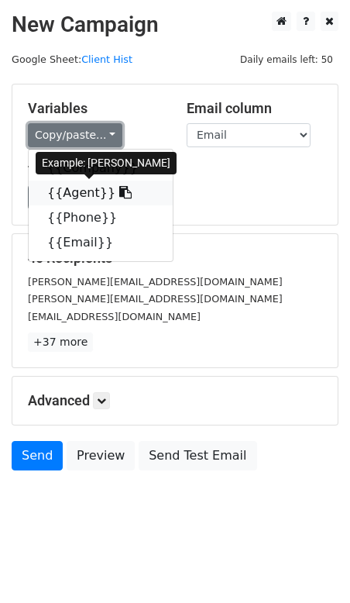 This screenshot has width=350, height=603. Describe the element at coordinates (312, 566) in the screenshot. I see `div: Chat Widget` at that location.